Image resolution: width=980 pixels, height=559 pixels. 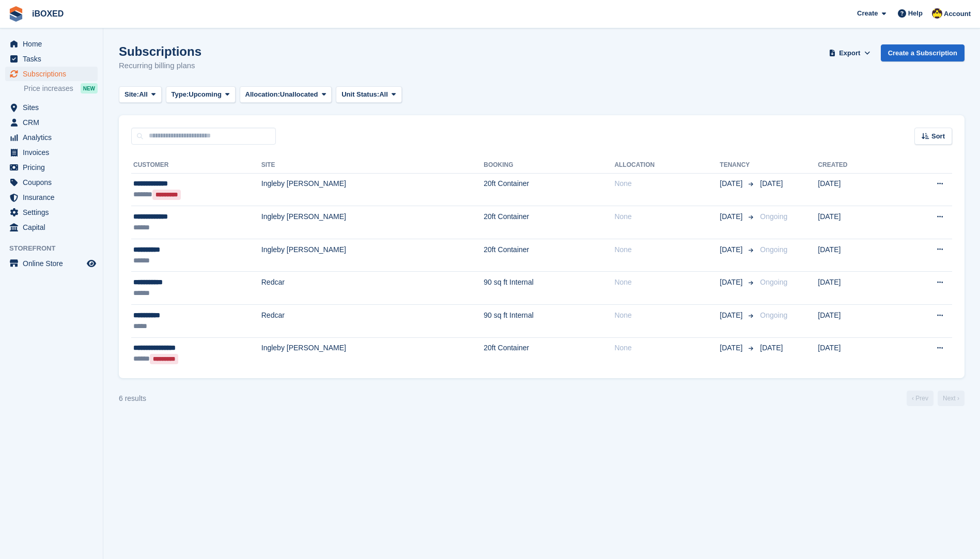 I want to click on th: Booking, so click(x=548, y=165).